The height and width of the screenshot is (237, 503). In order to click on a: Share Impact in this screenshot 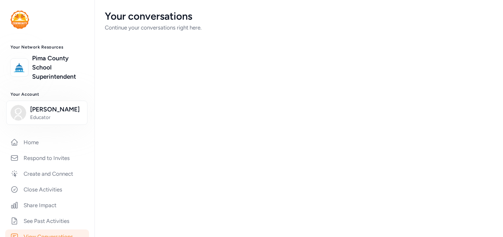, I will do `click(47, 205)`.